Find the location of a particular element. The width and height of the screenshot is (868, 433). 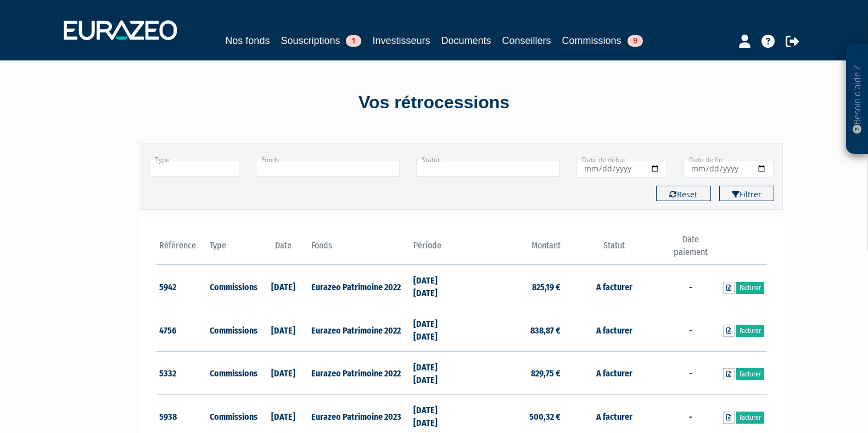

button: Reset is located at coordinates (684, 193).